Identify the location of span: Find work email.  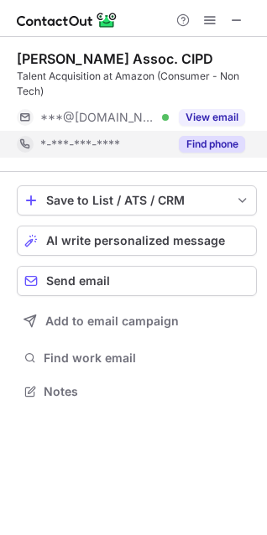
(147, 358).